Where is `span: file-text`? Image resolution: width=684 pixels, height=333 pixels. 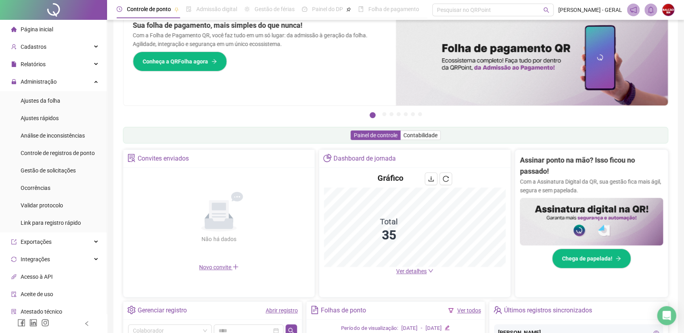
span: file-text is located at coordinates (315, 310).